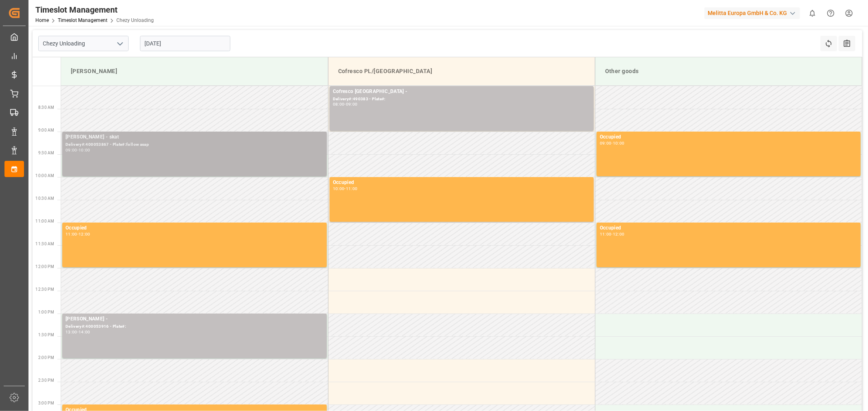 Image resolution: width=868 pixels, height=411 pixels. What do you see at coordinates (83, 20) in the screenshot?
I see `a: Timeslot Management` at bounding box center [83, 20].